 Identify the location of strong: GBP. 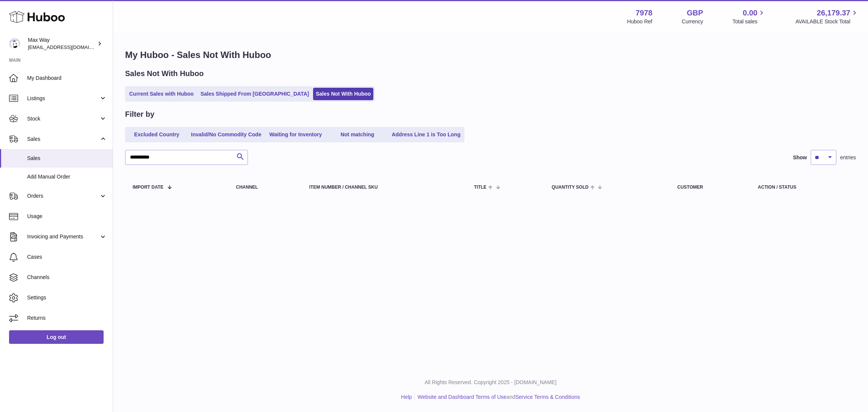
(694, 13).